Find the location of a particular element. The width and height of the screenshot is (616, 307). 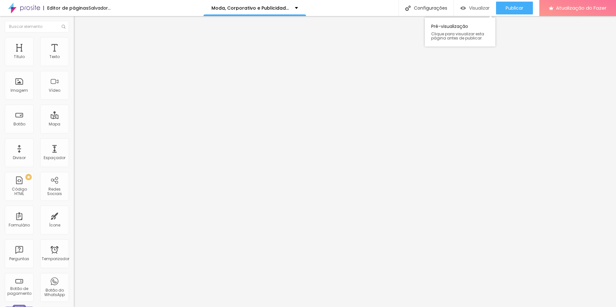

font: Texto is located at coordinates (55, 56).